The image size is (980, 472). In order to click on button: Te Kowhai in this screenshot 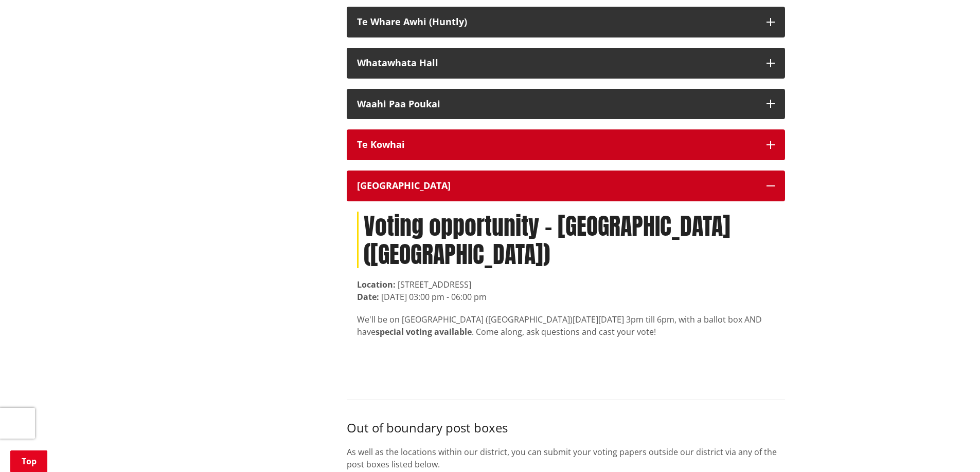, I will do `click(566, 145)`.